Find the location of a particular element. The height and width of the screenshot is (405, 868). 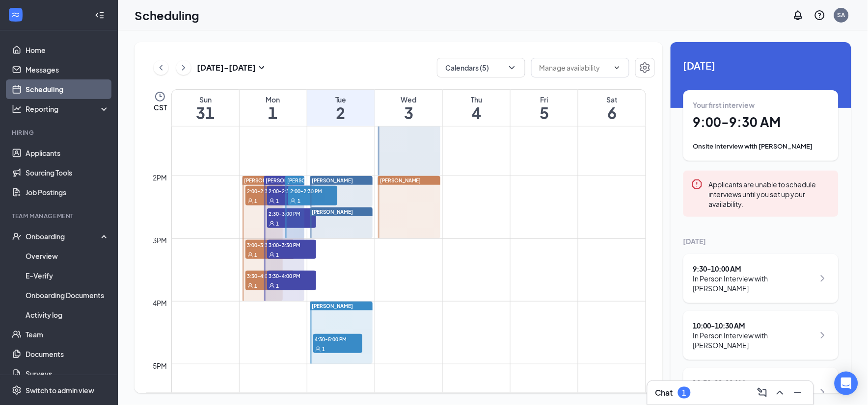

a: Surveys is located at coordinates (68, 374).